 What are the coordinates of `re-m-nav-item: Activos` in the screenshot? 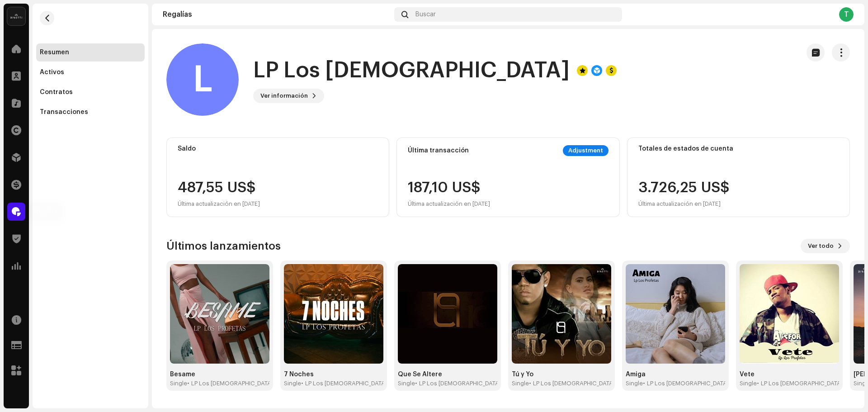 It's located at (90, 72).